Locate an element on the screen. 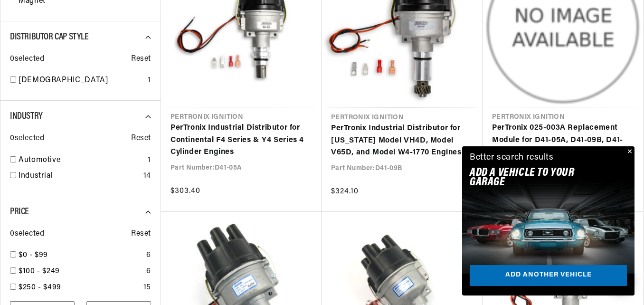 The width and height of the screenshot is (644, 305). span: $250 - $499 is located at coordinates (40, 288).